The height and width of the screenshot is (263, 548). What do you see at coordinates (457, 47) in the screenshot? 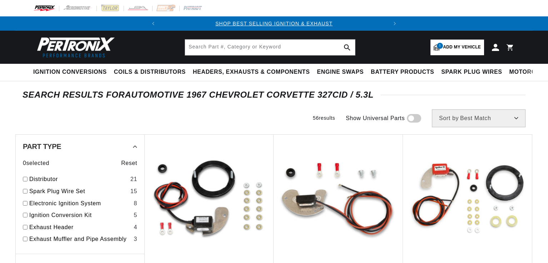
I see `a: 1Add my vehicle` at bounding box center [457, 47].